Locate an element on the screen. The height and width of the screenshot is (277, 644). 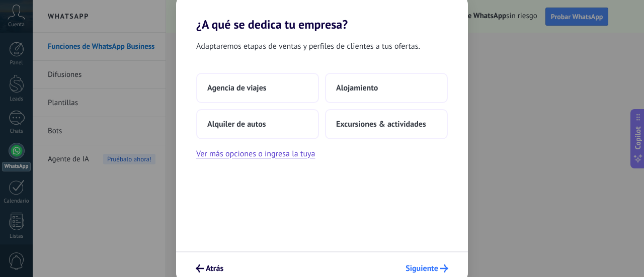
button: Agencia de viajes is located at coordinates (257, 88).